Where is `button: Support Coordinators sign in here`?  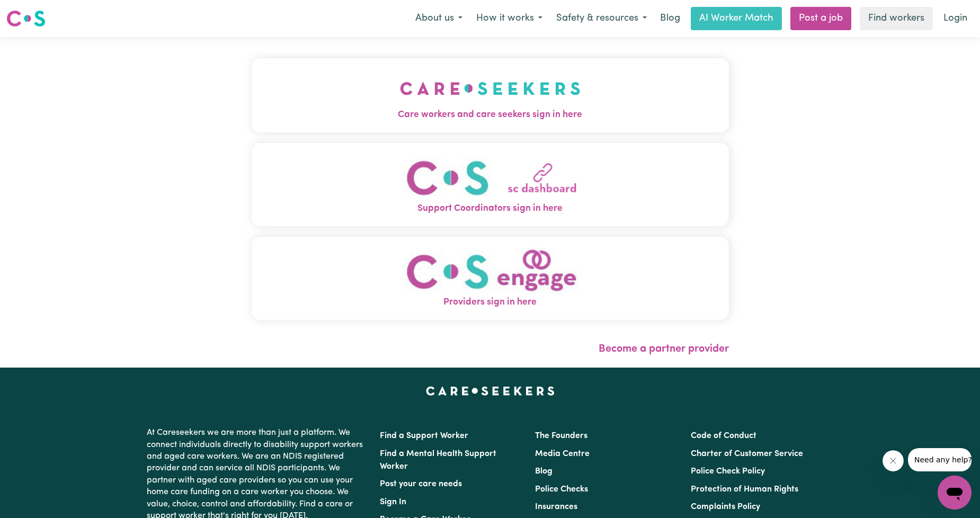 button: Support Coordinators sign in here is located at coordinates (490, 184).